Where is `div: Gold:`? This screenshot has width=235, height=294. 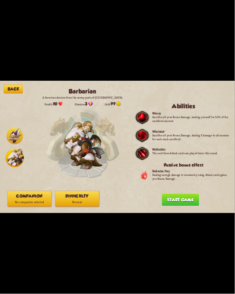
div: Gold: is located at coordinates (113, 104).